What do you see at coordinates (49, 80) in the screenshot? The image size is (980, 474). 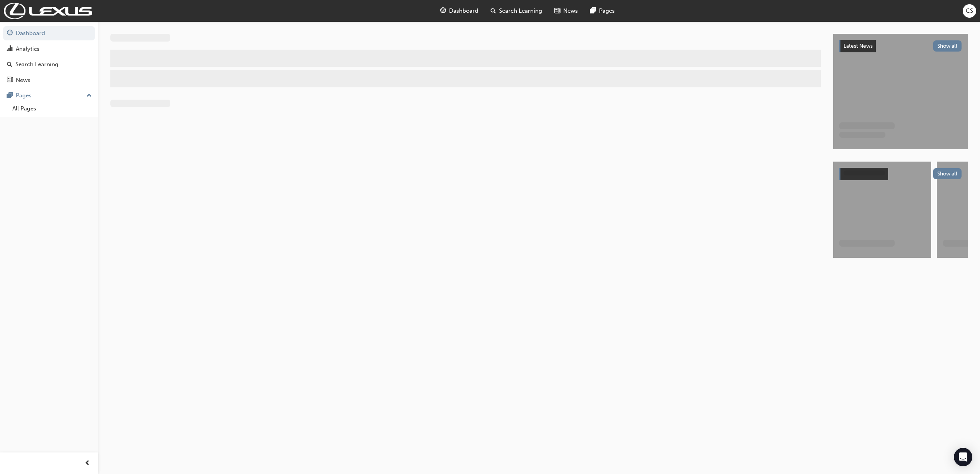 I see `a: News` at bounding box center [49, 80].